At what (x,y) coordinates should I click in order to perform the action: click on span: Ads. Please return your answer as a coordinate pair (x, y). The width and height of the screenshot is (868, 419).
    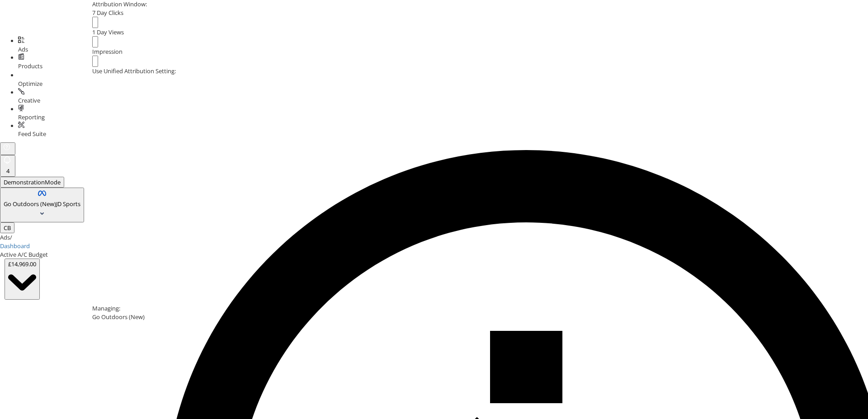
    Looking at the image, I should click on (23, 49).